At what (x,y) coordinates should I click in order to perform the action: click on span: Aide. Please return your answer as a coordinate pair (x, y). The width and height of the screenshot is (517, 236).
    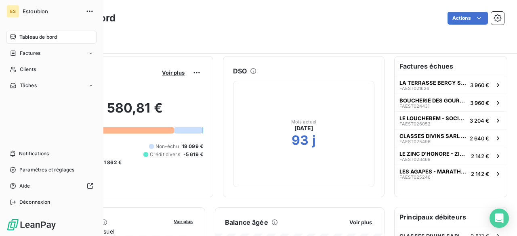
    Looking at the image, I should click on (25, 186).